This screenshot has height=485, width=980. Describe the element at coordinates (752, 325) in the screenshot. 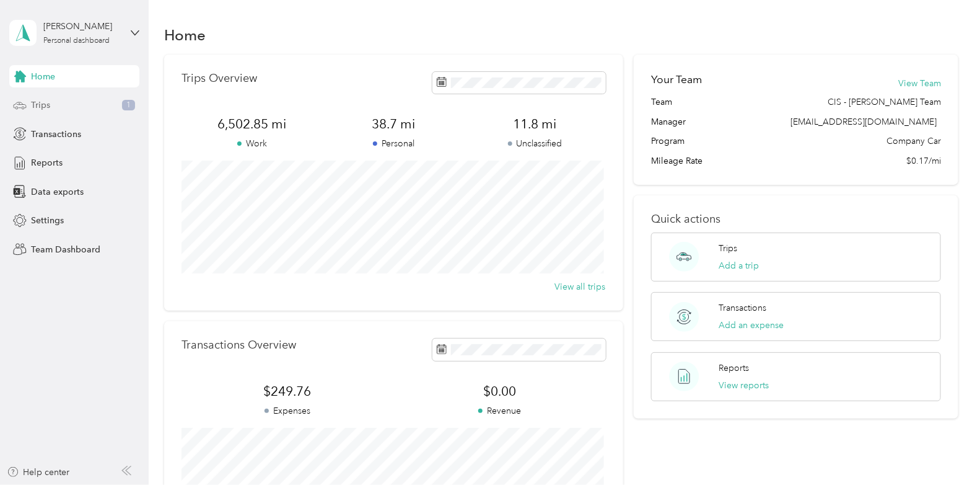

I see `button: Add an expense` at that location.